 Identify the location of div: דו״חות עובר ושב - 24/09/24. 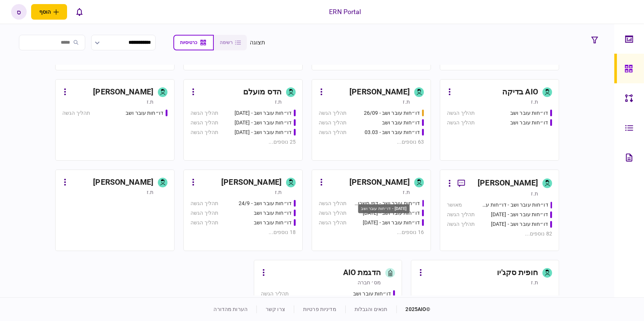
(263, 122).